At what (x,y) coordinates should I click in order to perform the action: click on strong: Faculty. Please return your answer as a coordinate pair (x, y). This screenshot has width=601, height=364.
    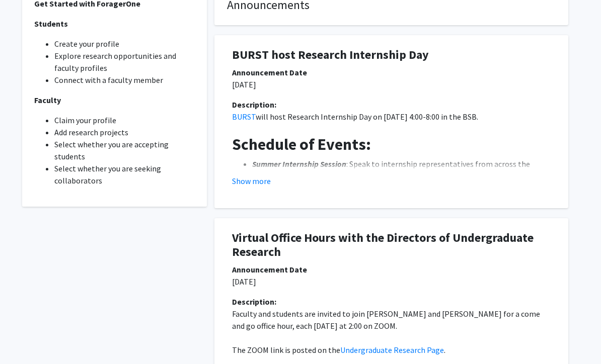
    Looking at the image, I should click on (48, 101).